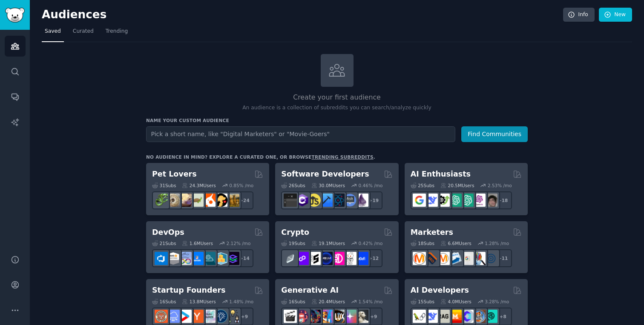 The height and width of the screenshot is (325, 644). I want to click on img: AIDevelopersSociety, so click(490, 316).